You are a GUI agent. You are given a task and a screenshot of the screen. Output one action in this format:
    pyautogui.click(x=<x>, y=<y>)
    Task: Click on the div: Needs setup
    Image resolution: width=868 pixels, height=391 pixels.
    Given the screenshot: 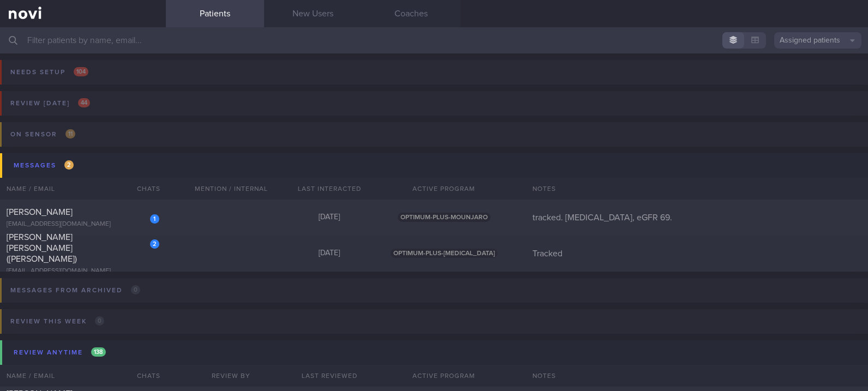 What is the action you would take?
    pyautogui.click(x=49, y=72)
    